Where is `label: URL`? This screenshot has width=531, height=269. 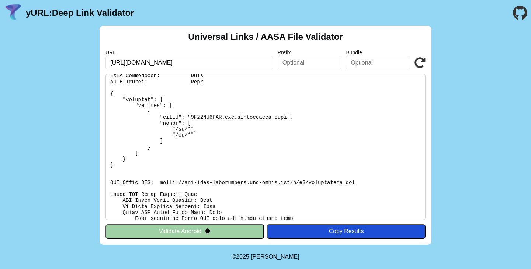 label: URL is located at coordinates (189, 52).